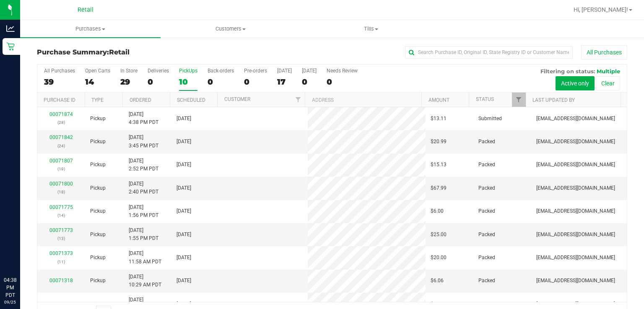 The width and height of the screenshot is (644, 309). Describe the element at coordinates (439, 165) in the screenshot. I see `span: $15.13` at that location.